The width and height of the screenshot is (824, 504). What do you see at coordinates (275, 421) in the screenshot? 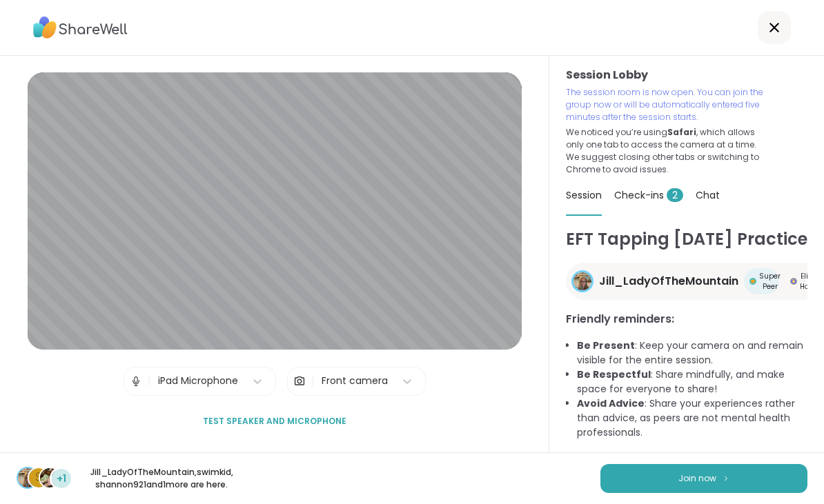
I see `span: Test speaker and microphone` at bounding box center [275, 421].